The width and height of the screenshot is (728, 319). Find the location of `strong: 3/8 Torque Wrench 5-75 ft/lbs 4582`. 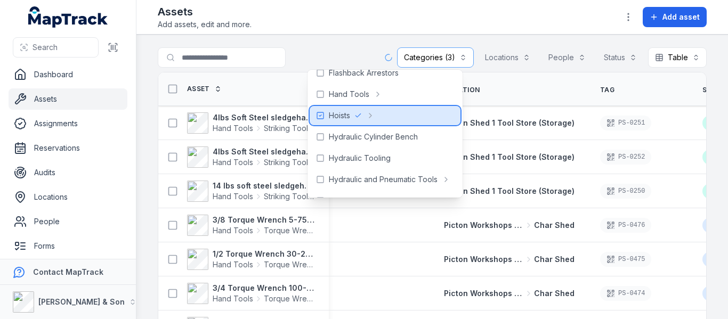

strong: 3/8 Torque Wrench 5-75 ft/lbs 4582 is located at coordinates (264, 220).